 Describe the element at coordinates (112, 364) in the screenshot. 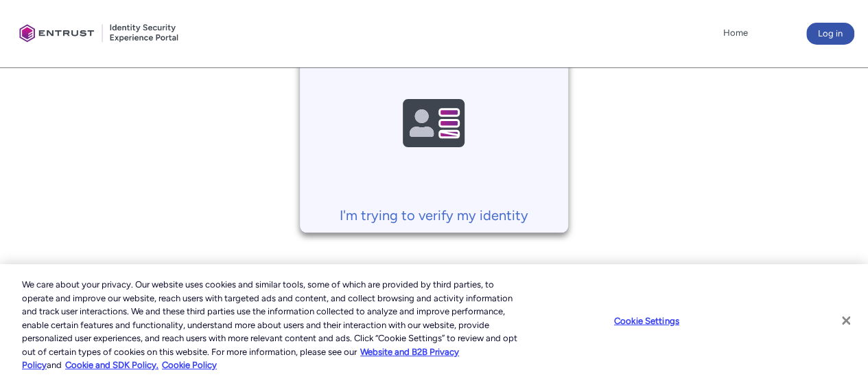

I see `a: Cookie and SDK Policy.` at that location.